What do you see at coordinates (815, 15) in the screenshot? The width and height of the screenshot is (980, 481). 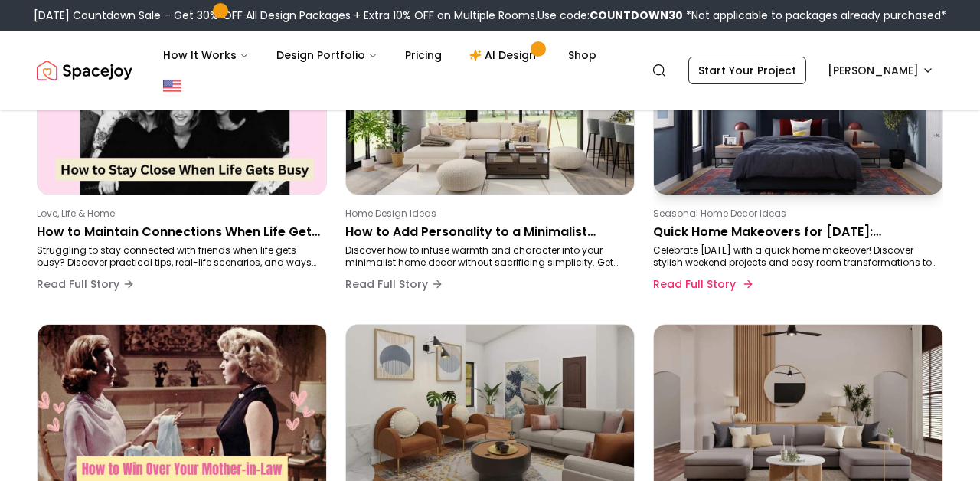 I see `span: *Not applicable to packages already purchased*` at bounding box center [815, 15].